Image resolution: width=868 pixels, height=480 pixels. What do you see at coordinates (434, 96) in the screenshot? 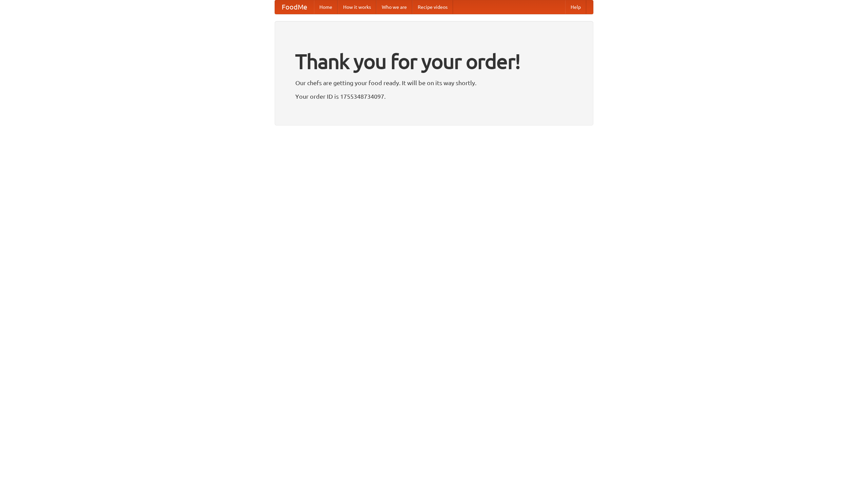
I see `p: Your order ID is 1755348734097.` at bounding box center [434, 96].